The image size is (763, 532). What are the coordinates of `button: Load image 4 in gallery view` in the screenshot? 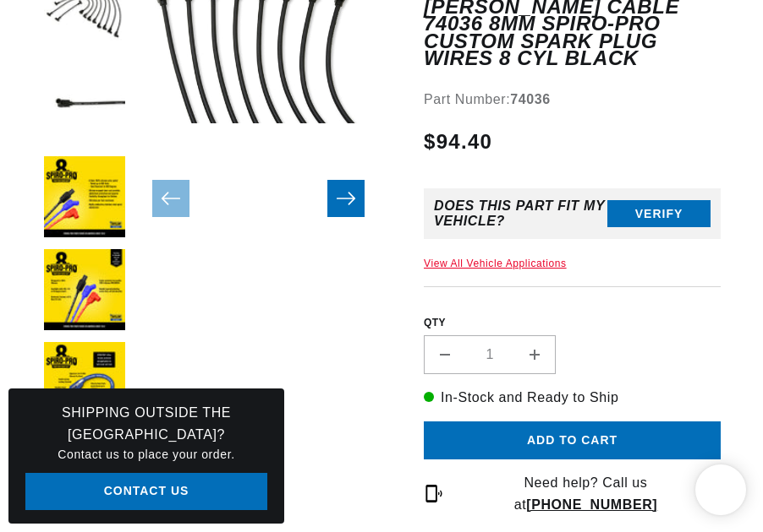 It's located at (85, 199).